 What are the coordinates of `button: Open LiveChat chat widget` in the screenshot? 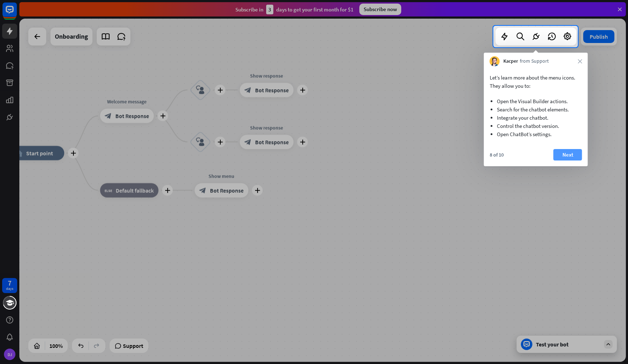 It's located at (16, 13).